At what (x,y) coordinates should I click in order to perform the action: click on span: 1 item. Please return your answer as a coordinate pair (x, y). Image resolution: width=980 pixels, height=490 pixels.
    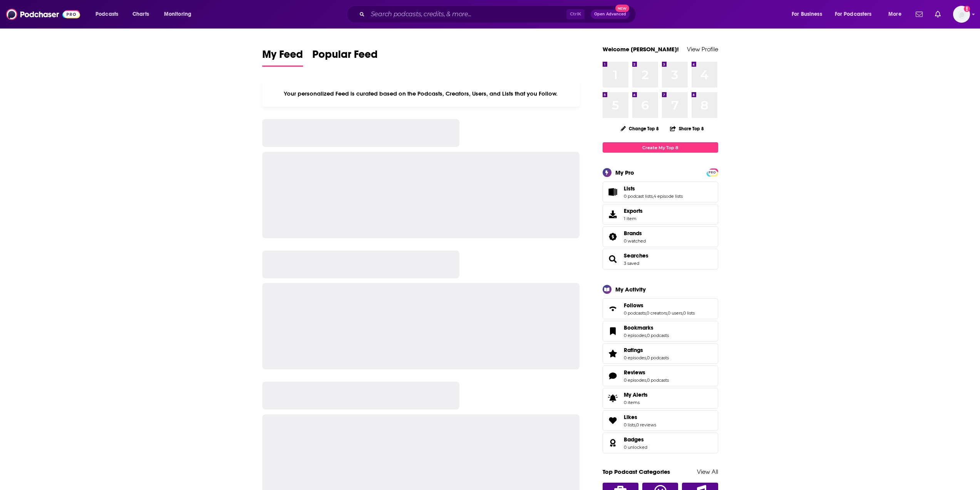
    Looking at the image, I should click on (633, 218).